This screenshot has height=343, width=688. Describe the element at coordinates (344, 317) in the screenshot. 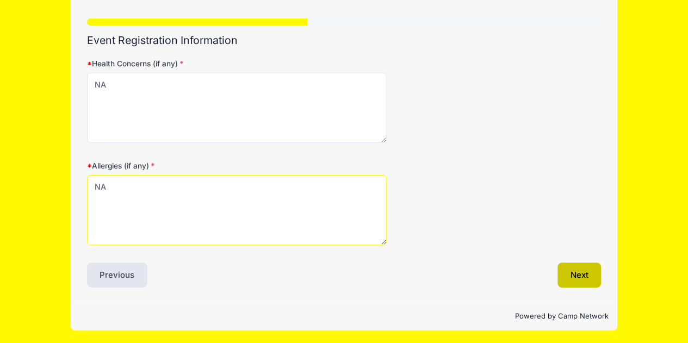

I see `p: Powered by Camp Network` at that location.